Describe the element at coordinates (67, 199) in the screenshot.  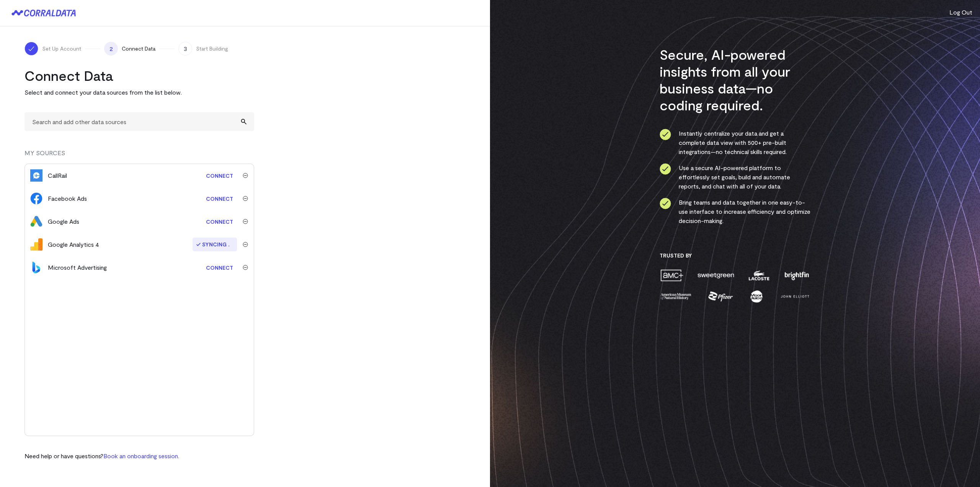
I see `div: Facebook Ads` at that location.